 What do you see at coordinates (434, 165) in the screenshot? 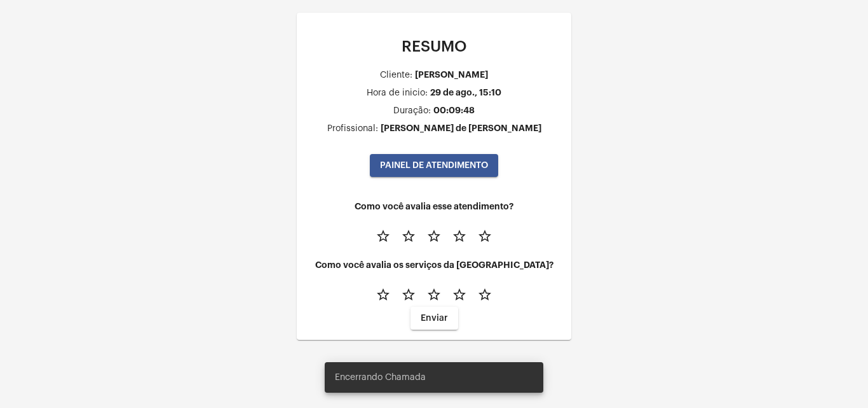
I see `button: PAINEL DE ATENDIMENTO` at bounding box center [434, 165].